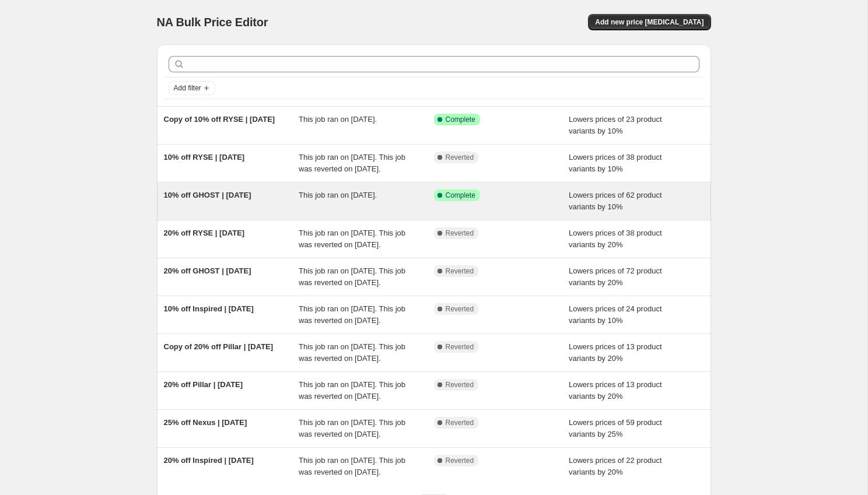 Image resolution: width=868 pixels, height=495 pixels. I want to click on span: Lowers prices of 38 product variants by 20%, so click(616, 238).